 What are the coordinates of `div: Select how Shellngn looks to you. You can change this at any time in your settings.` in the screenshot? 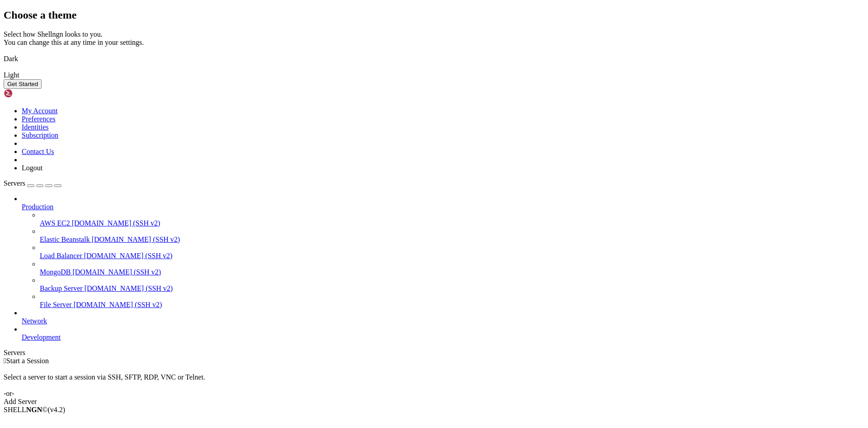 It's located at (434, 39).